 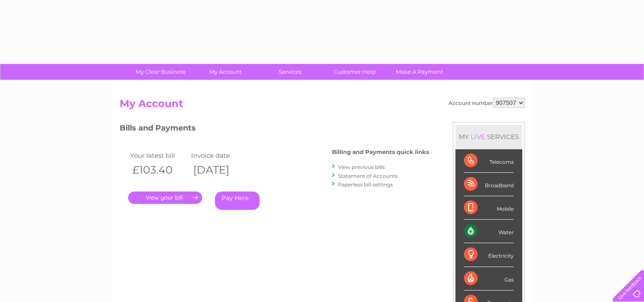 I want to click on div: Account number, so click(x=486, y=103).